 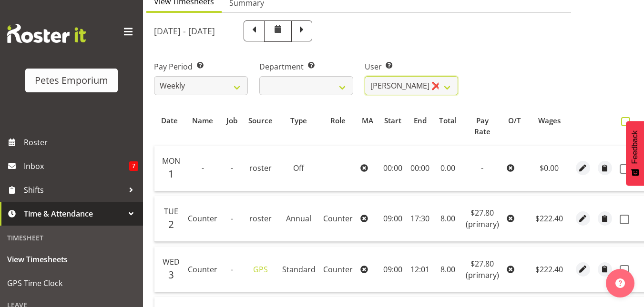 What do you see at coordinates (71, 283) in the screenshot?
I see `span: GPS Time Clock` at bounding box center [71, 283].